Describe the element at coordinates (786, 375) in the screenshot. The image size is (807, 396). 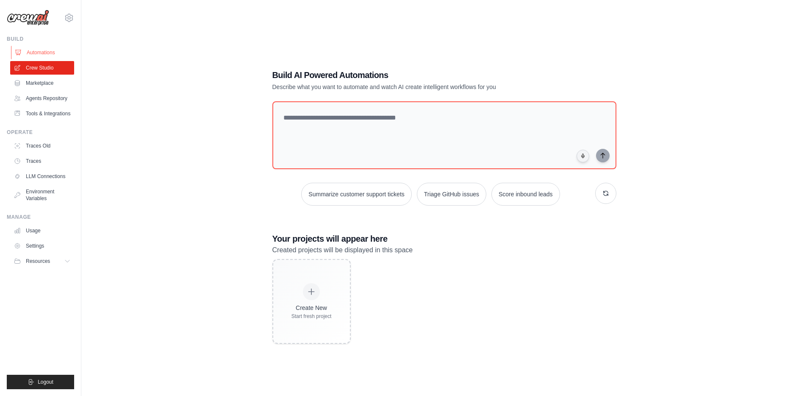
I see `div: Widget de chat` at that location.